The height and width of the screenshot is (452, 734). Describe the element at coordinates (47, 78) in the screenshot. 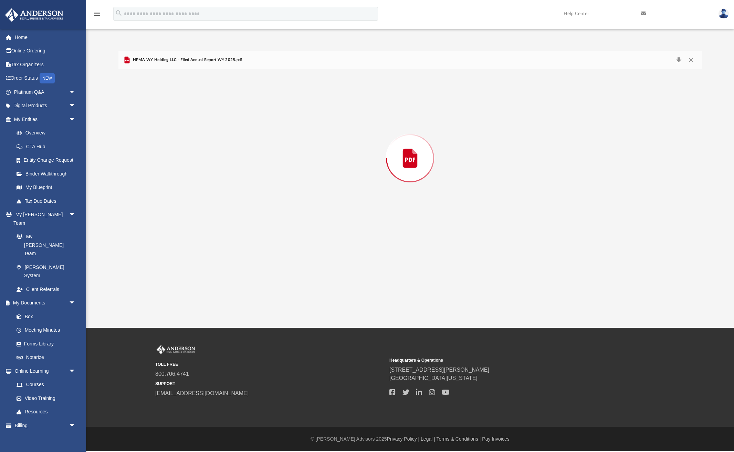

I see `div: NEW` at that location.